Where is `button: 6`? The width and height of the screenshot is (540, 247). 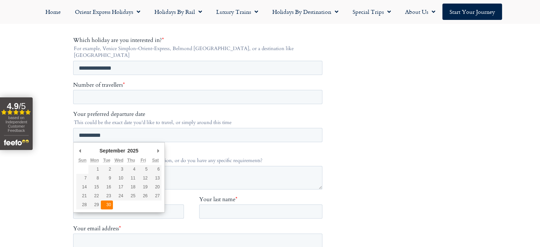
button: 6 is located at coordinates (82, 132).